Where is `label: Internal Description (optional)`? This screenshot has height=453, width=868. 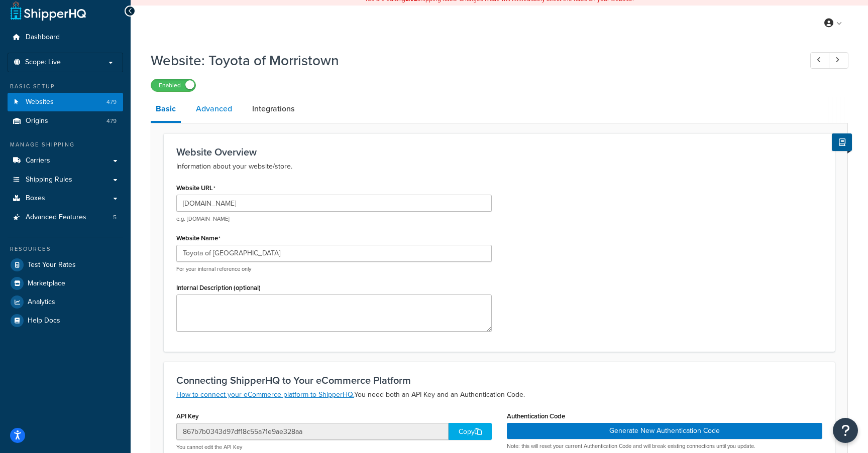 label: Internal Description (optional) is located at coordinates (219, 288).